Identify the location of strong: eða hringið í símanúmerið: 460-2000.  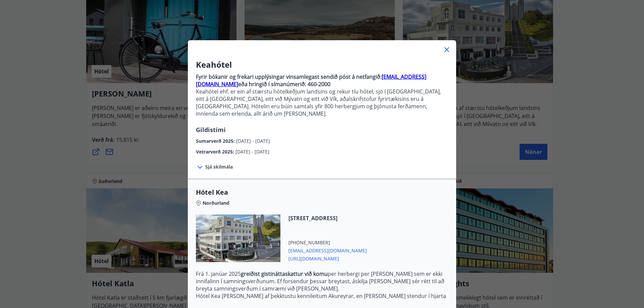
(284, 84).